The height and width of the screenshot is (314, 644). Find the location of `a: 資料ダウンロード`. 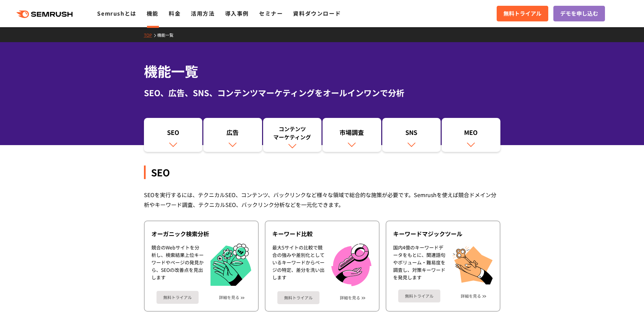

a: 資料ダウンロード is located at coordinates (317, 13).